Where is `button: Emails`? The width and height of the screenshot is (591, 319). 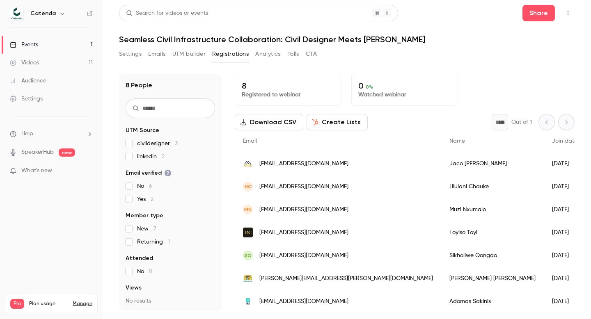 button: Emails is located at coordinates (157, 54).